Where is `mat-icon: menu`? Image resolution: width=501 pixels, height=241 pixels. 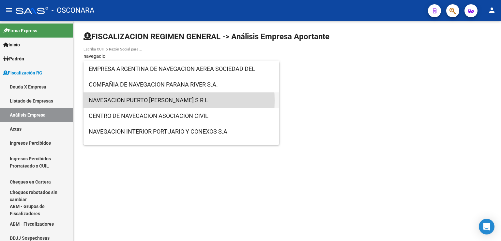
mat-icon: menu is located at coordinates (9, 10).